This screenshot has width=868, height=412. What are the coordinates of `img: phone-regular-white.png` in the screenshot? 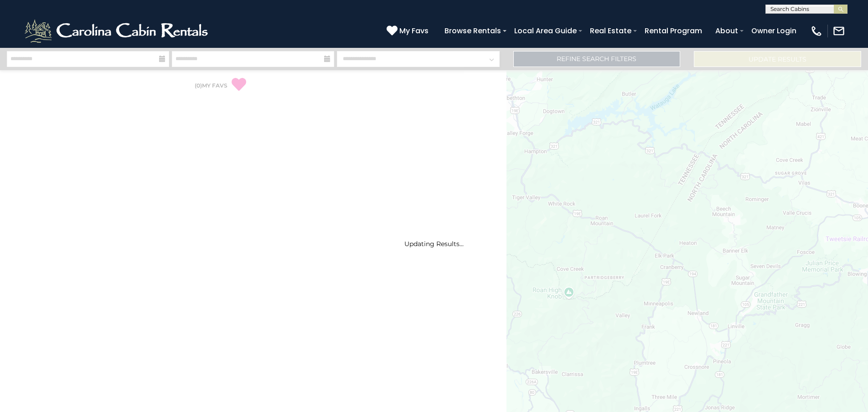 It's located at (817, 31).